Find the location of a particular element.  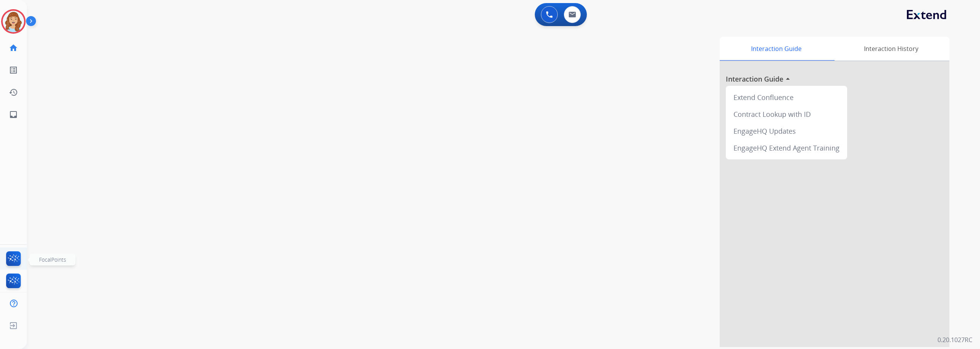

span: FocalPoints is located at coordinates (52, 259).